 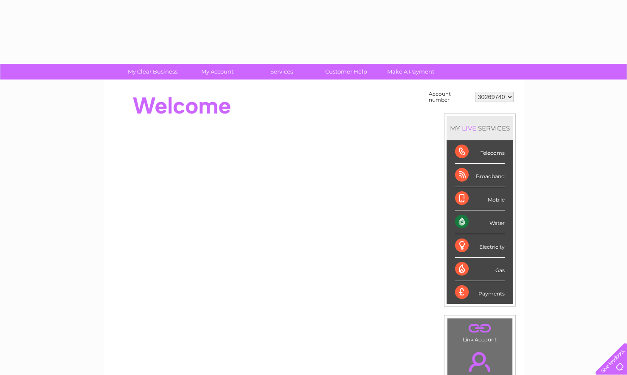 I want to click on div: Broadband, so click(x=480, y=175).